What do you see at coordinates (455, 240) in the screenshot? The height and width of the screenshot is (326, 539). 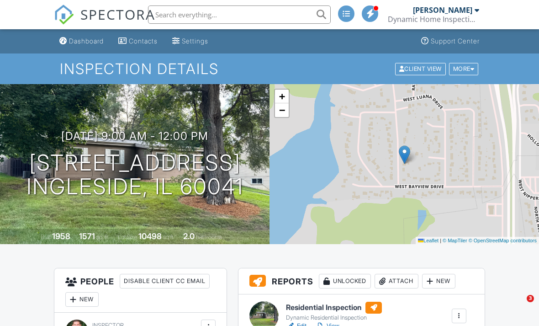 I see `a: © MapTiler` at bounding box center [455, 240].